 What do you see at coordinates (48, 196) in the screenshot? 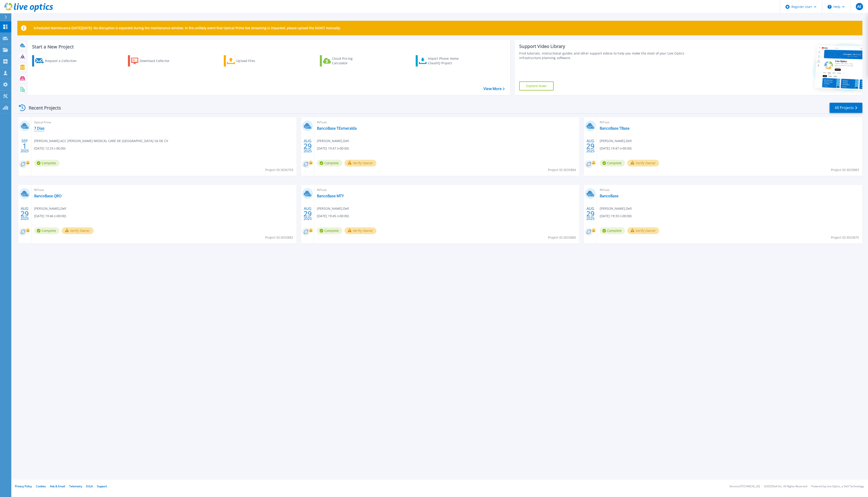
I see `a: BancoBase QRO` at bounding box center [48, 196].